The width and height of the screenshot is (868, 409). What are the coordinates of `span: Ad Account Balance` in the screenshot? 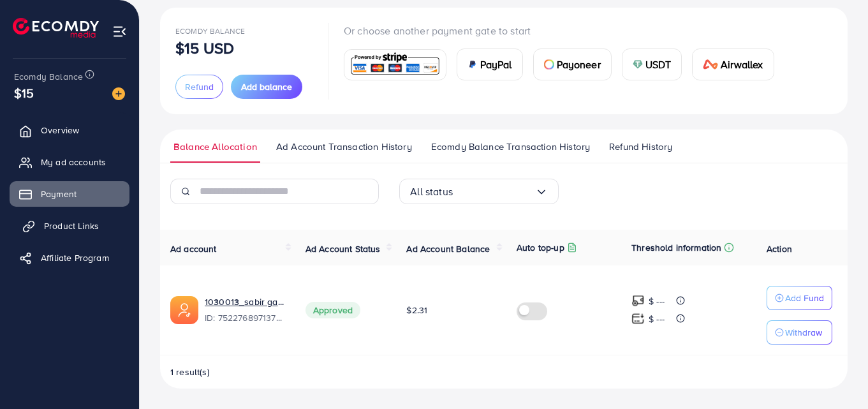 It's located at (448, 249).